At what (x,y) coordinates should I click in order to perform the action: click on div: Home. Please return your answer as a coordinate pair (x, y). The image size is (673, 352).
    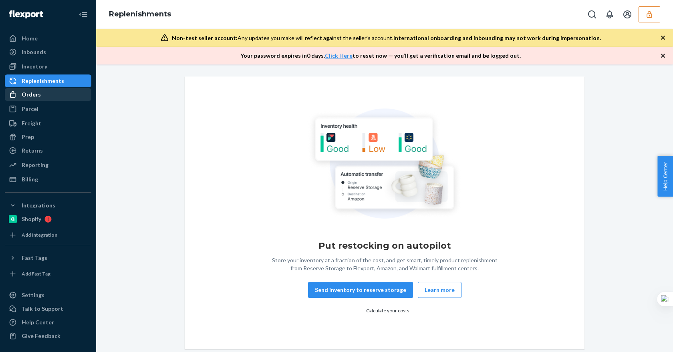
    Looking at the image, I should click on (30, 38).